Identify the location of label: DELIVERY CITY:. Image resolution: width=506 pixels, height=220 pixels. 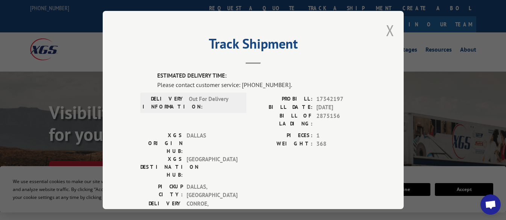
(161, 208).